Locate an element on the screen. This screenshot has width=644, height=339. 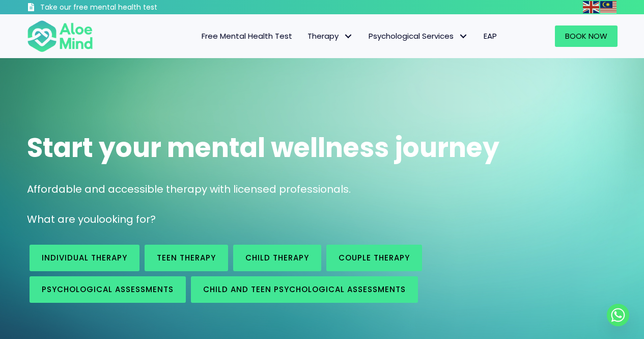
span: Child and Teen Psychological assessments is located at coordinates (304, 289).